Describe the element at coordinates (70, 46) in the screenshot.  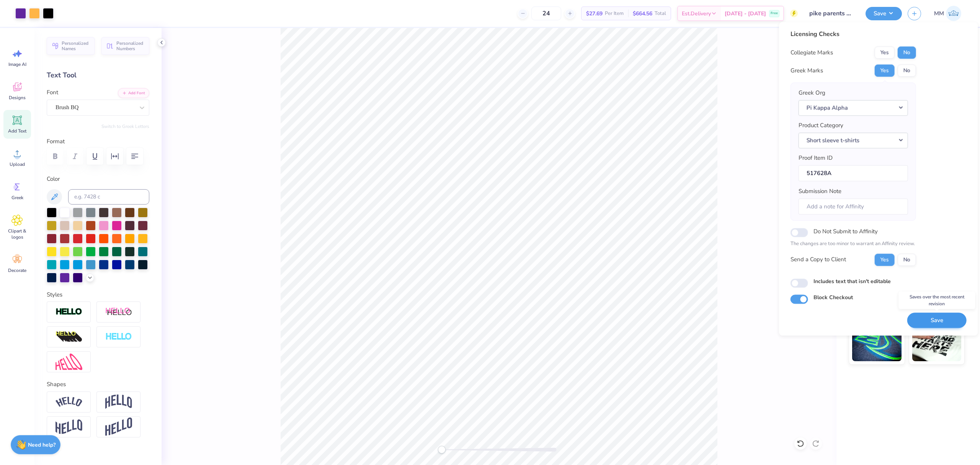
I see `button: Personalized Names` at that location.